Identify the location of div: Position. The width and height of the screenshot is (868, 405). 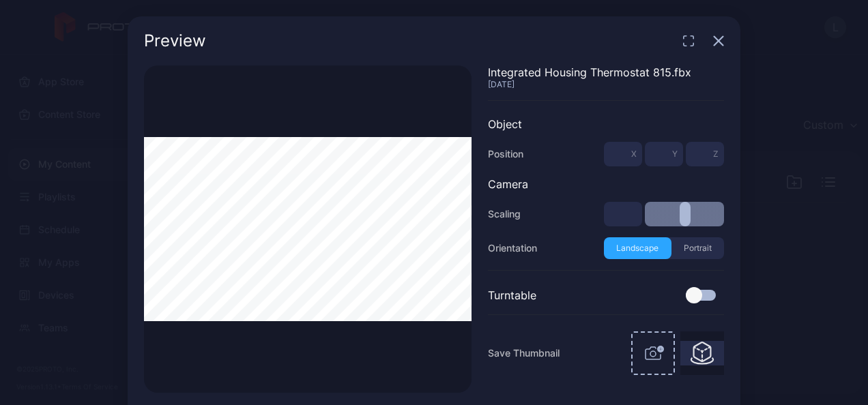
(505, 154).